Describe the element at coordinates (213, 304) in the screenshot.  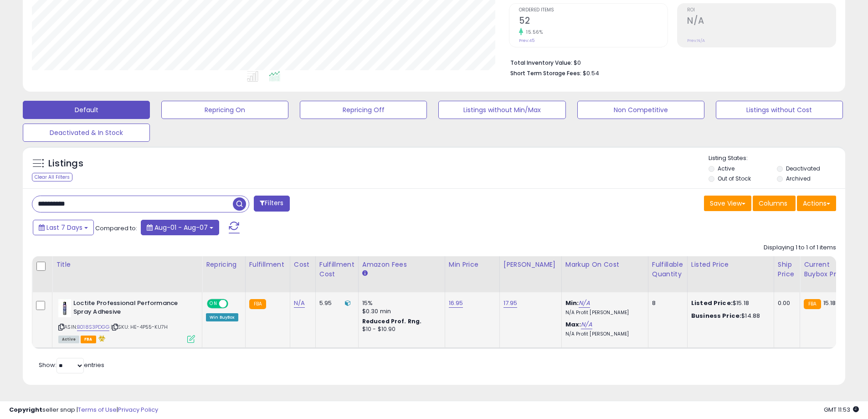
I see `span: ON` at that location.